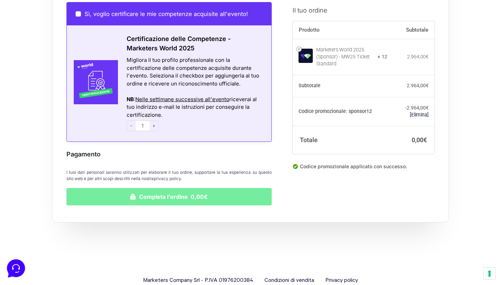 This screenshot has height=285, width=501. I want to click on div: Marketers World 2025 (Sponsor) - MW25 Ticket Standard, so click(344, 57).